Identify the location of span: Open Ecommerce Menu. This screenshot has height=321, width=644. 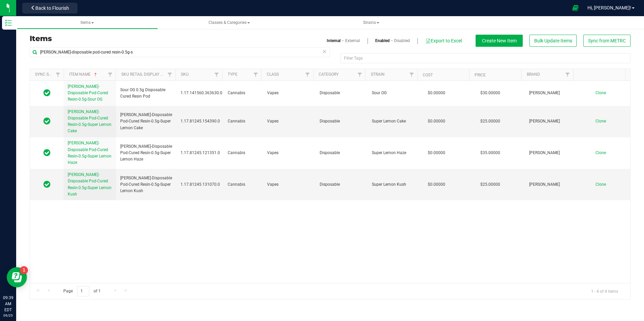
(575, 8).